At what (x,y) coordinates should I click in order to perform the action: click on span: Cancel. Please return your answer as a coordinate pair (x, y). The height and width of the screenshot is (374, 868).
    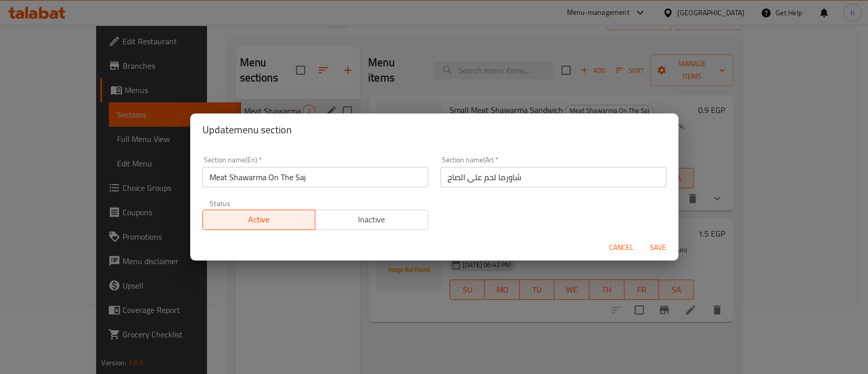
    Looking at the image, I should click on (622, 247).